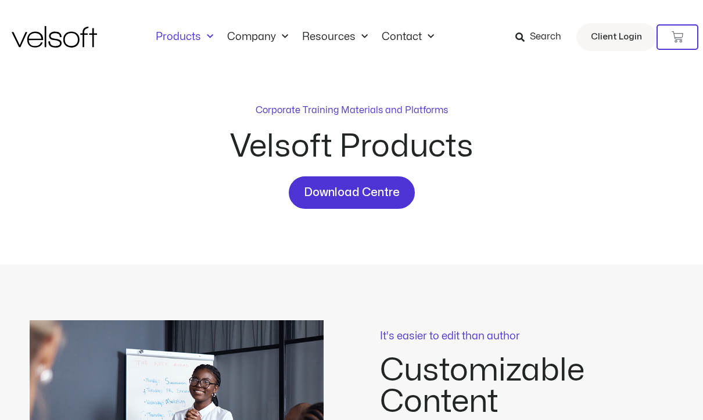 The image size is (703, 420). What do you see at coordinates (408, 37) in the screenshot?
I see `a: ContactMenu Toggle` at bounding box center [408, 37].